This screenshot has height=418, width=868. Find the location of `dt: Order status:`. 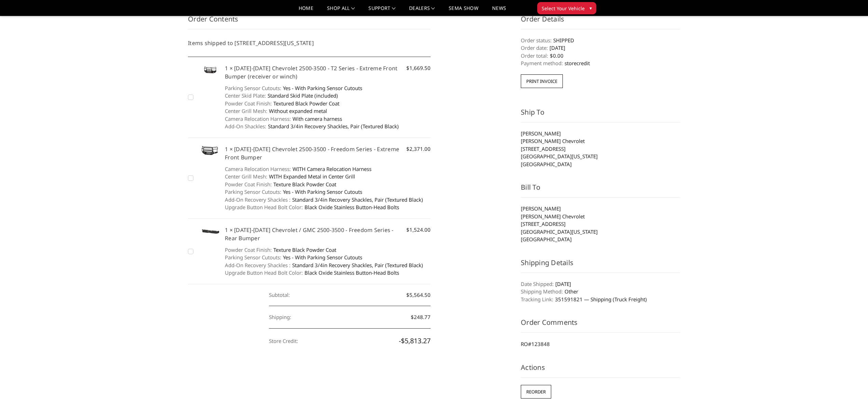

dt: Order status: is located at coordinates (536, 40).